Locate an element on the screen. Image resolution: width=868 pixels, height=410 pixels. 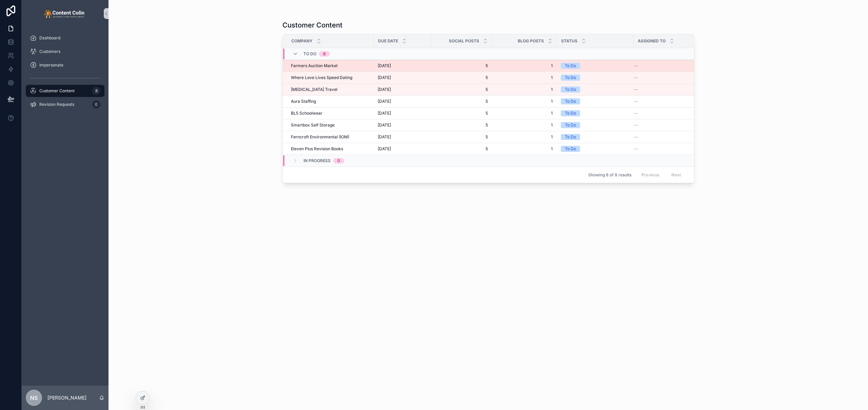
span: Status is located at coordinates (569, 41).